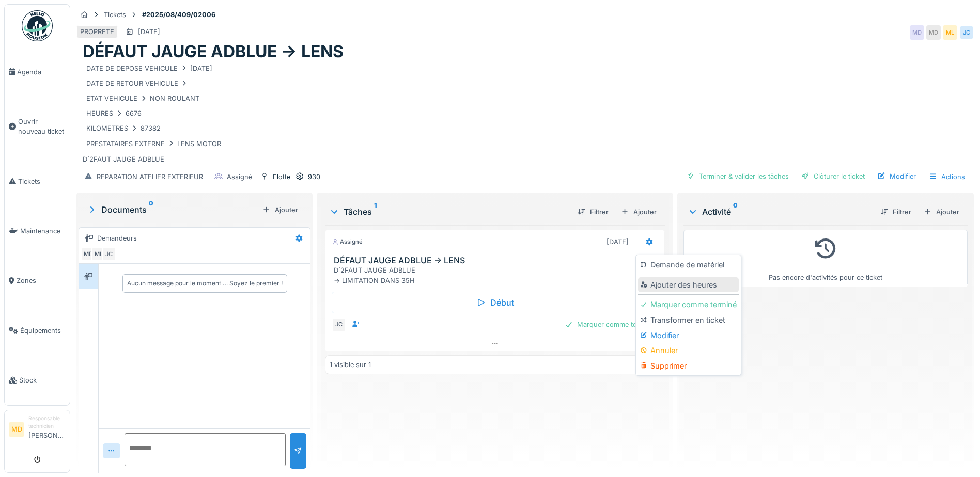 This screenshot has width=980, height=477. Describe the element at coordinates (826, 259) in the screenshot. I see `div: Pas encore d'activités pour ce ticket` at that location.